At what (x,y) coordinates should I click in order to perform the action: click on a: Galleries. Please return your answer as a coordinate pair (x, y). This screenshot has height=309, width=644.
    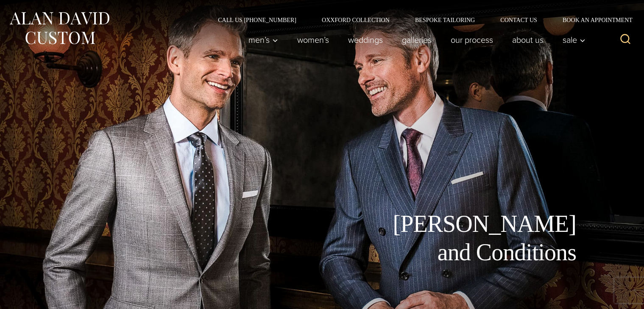
    Looking at the image, I should click on (417, 40).